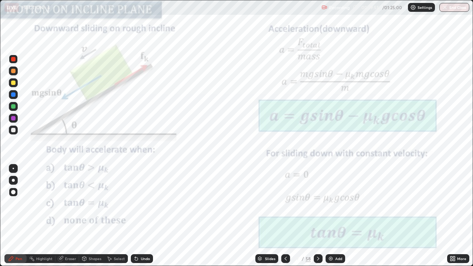 The width and height of the screenshot is (473, 266). Describe the element at coordinates (19, 258) in the screenshot. I see `div: Pen` at that location.